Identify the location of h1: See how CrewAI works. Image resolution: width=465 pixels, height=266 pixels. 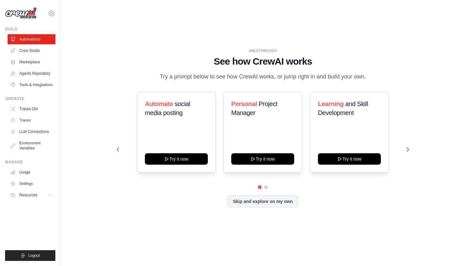
(263, 61).